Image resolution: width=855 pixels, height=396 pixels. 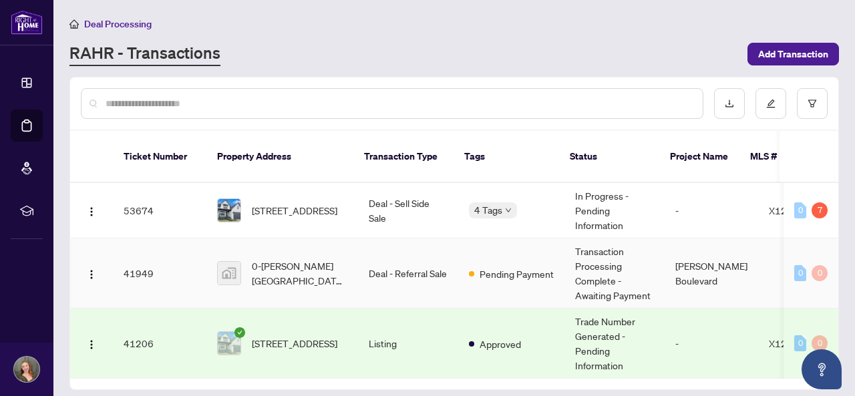 What do you see at coordinates (699, 157) in the screenshot?
I see `th: Project Name` at bounding box center [699, 157].